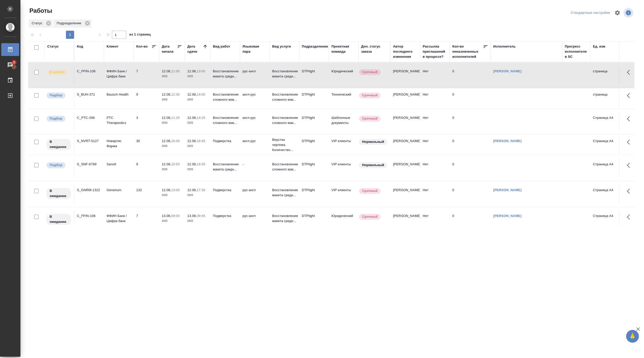  Describe the element at coordinates (80, 46) in the screenshot. I see `div: Код` at that location.